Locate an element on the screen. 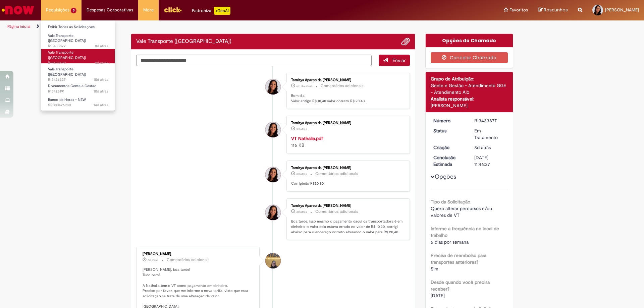 The width and height of the screenshot is (644, 308). span: Requisições is located at coordinates (58, 10).